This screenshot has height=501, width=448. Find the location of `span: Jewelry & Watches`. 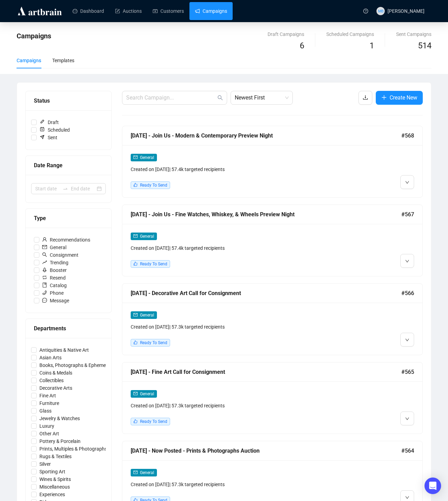

span: Jewelry & Watches is located at coordinates (59, 418).